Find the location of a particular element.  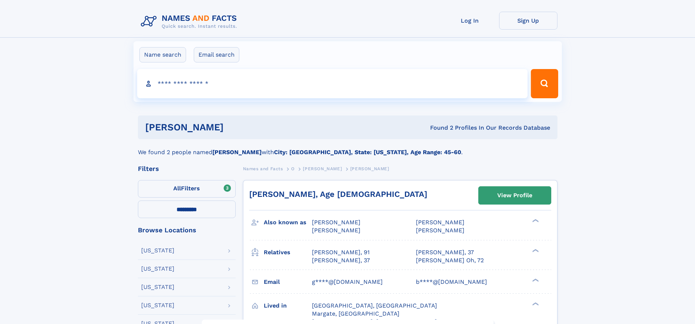

h3: Also known as is located at coordinates (288, 222).